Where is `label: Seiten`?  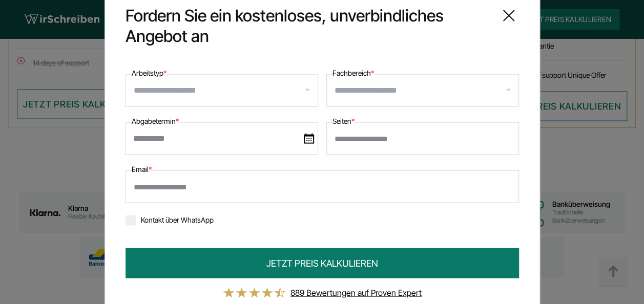
label: Seiten is located at coordinates (343, 121).